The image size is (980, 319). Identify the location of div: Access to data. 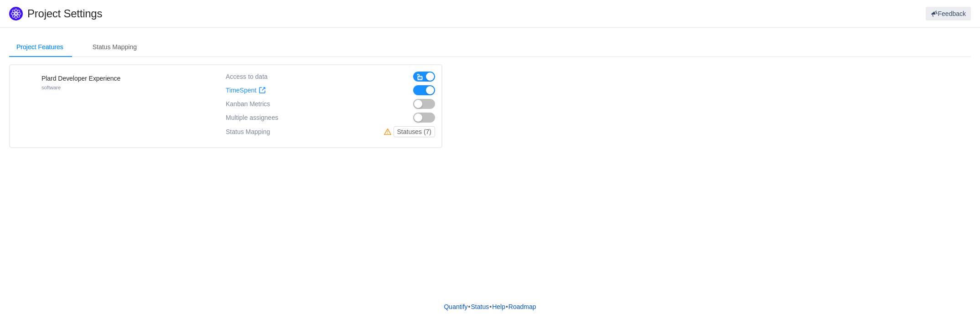
(247, 76).